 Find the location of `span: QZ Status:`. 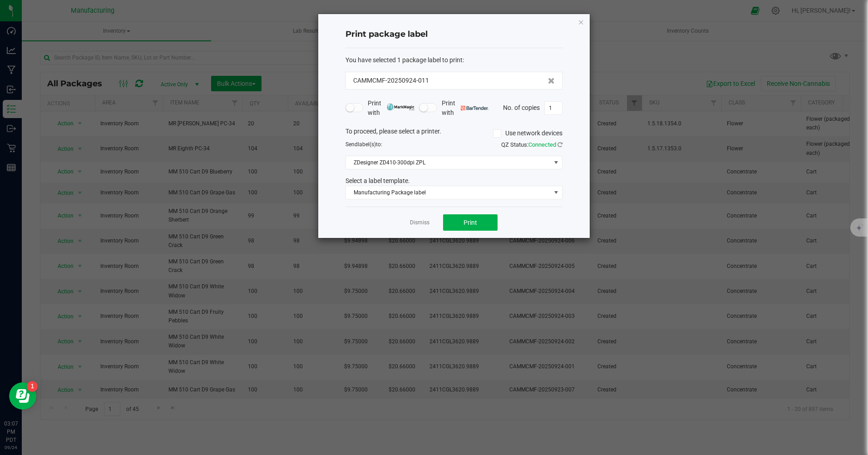

span: QZ Status: is located at coordinates (532, 144).